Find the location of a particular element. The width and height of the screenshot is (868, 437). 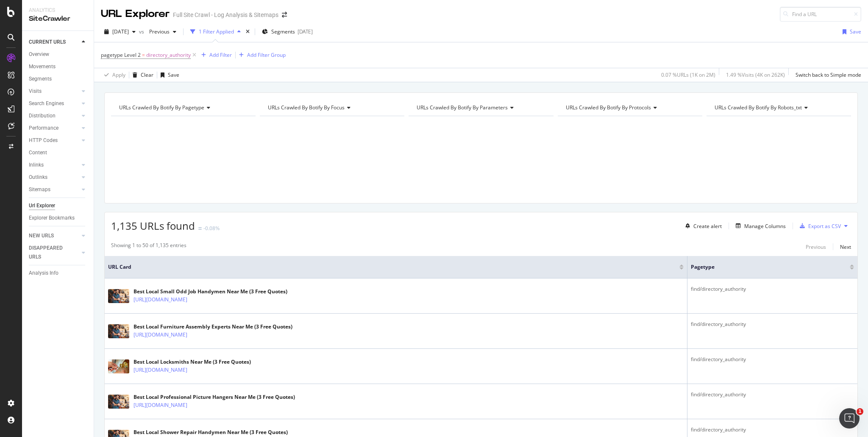

div: Manage Columns is located at coordinates (765, 226).